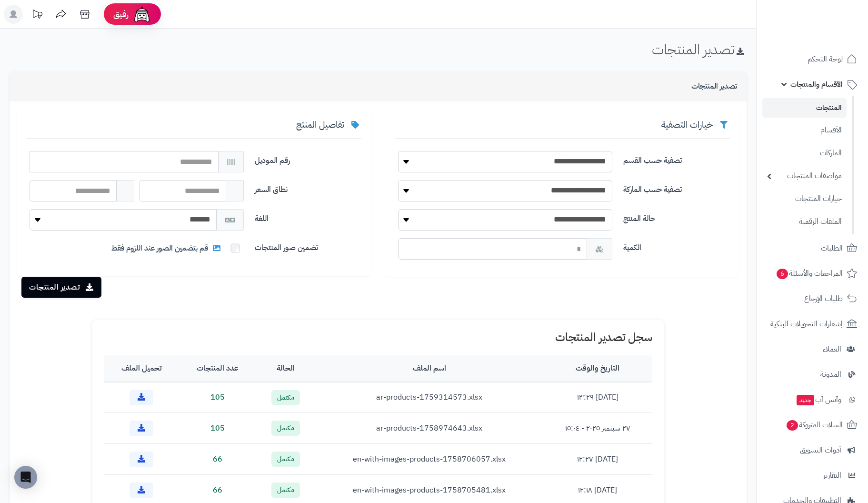  What do you see at coordinates (430, 397) in the screenshot?
I see `td: ar-products-1759314573.xlsx` at bounding box center [430, 397].